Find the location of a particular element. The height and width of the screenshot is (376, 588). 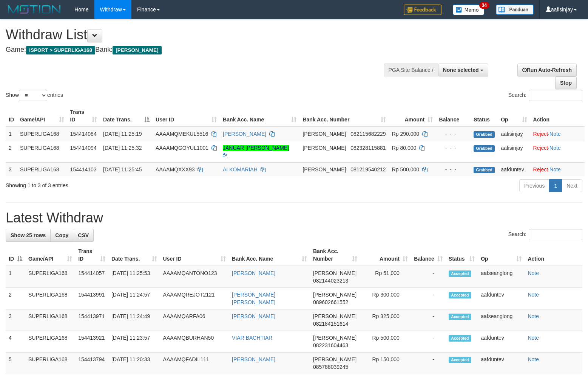

img: Feedback.jpg is located at coordinates (423, 10).